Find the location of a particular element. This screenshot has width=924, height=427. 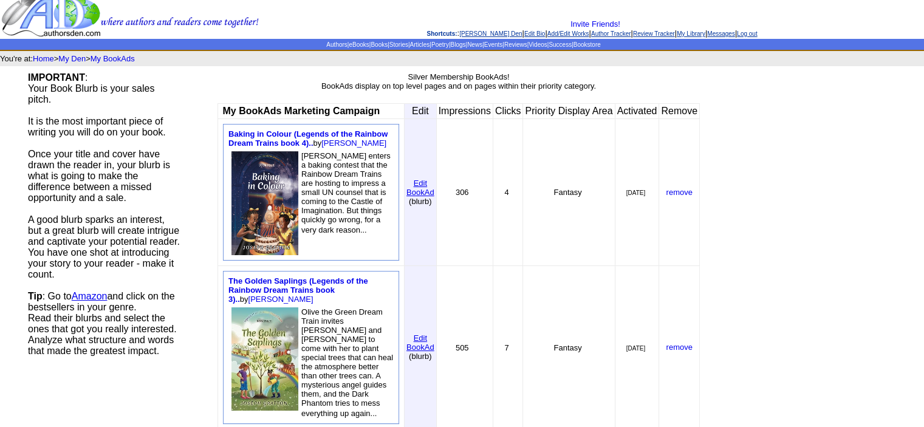

font: Impressions is located at coordinates (465, 111).